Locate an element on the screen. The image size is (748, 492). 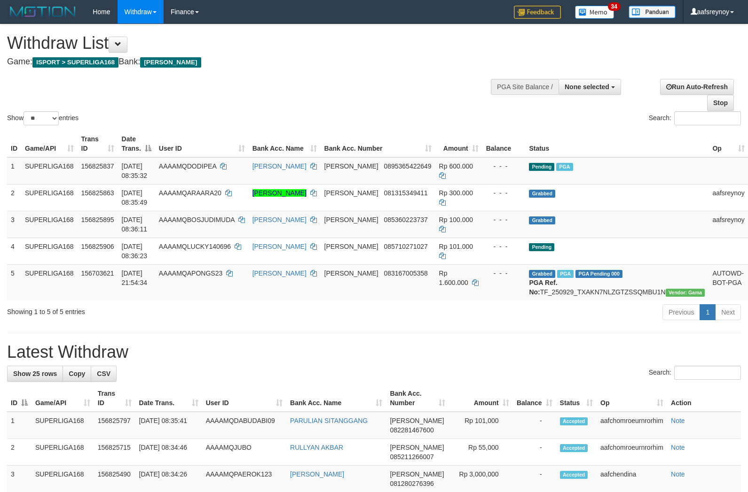
span: CSV is located at coordinates (103, 374).